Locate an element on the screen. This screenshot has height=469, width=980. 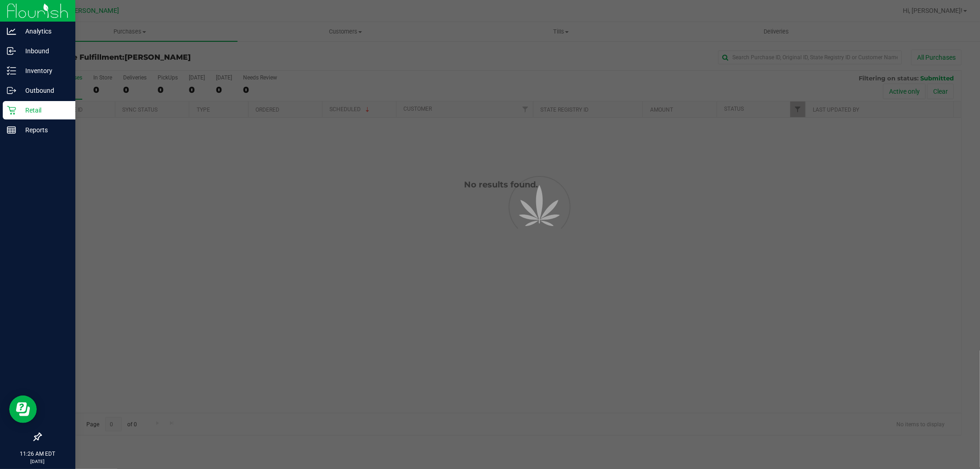
p: 11:26 AM EDT is located at coordinates (38, 454).